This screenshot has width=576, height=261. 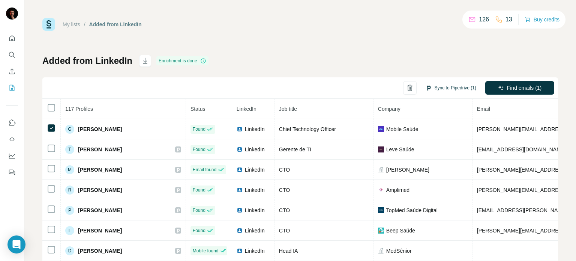 I want to click on span: MedSênior, so click(x=399, y=251).